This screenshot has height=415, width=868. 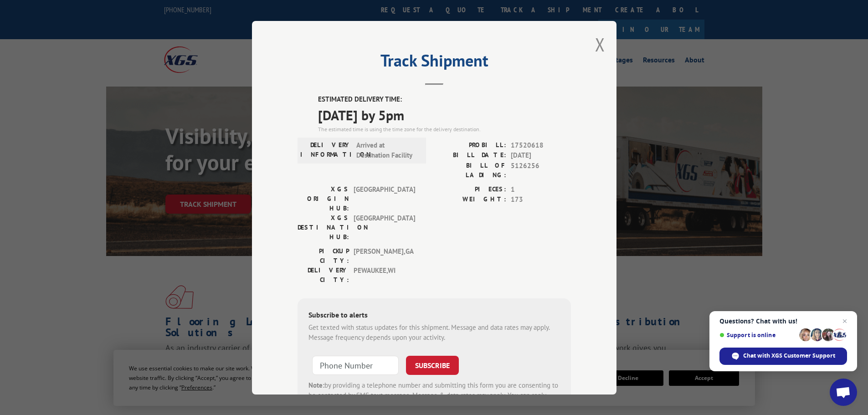 What do you see at coordinates (541, 189) in the screenshot?
I see `span: 1` at bounding box center [541, 189].